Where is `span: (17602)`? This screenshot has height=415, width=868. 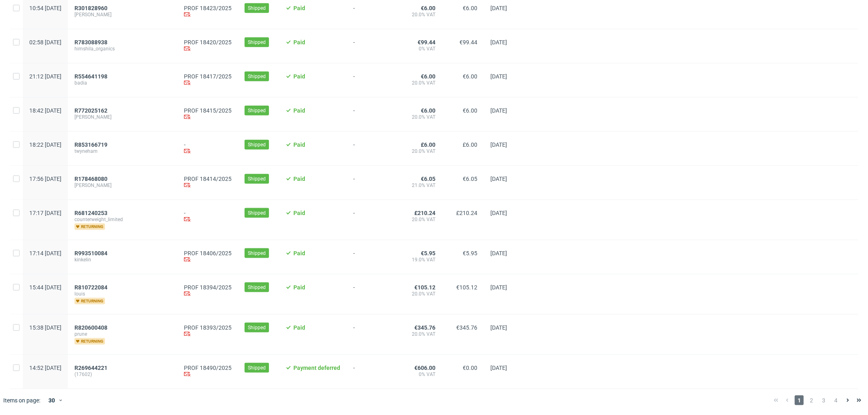 span: (17602) is located at coordinates (122, 375).